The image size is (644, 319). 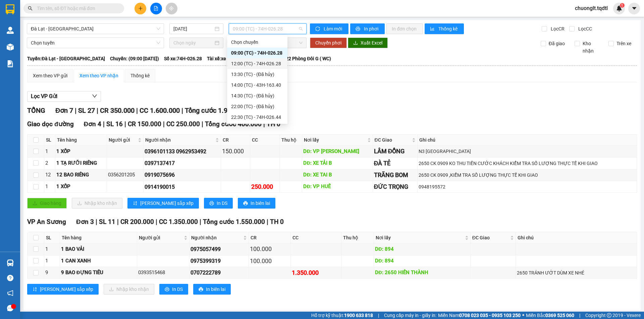 I want to click on div: 0396101133 0962953492, so click(x=182, y=151).